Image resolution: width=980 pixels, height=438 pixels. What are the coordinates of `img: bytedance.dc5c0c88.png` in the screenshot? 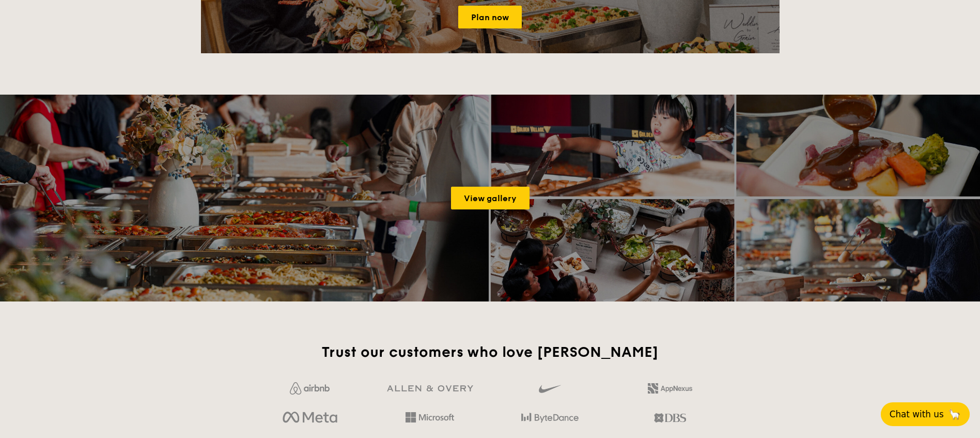 It's located at (550, 418).